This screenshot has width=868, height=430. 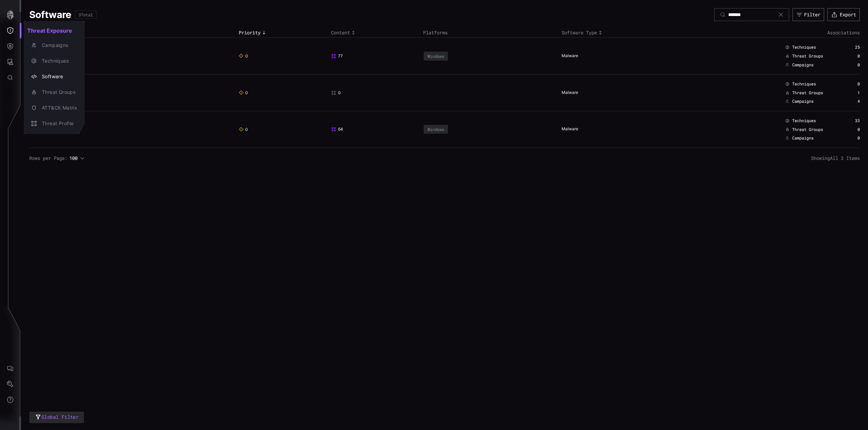 I want to click on div: ATT&CK Matrix, so click(x=58, y=108).